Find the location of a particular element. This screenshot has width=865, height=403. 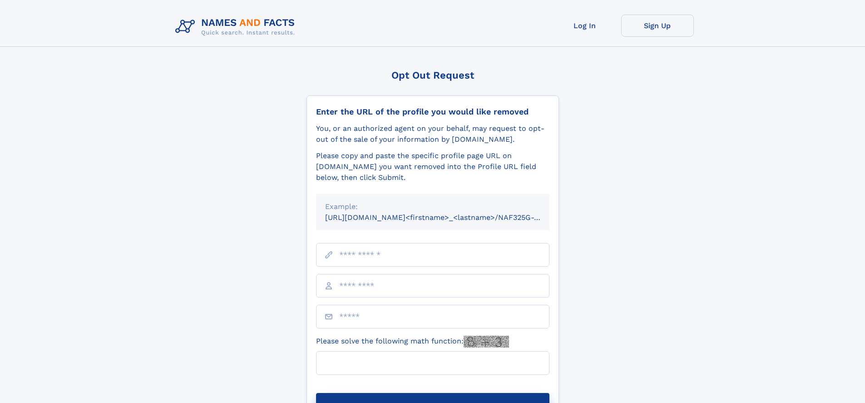

div: Example: is located at coordinates (433, 207).